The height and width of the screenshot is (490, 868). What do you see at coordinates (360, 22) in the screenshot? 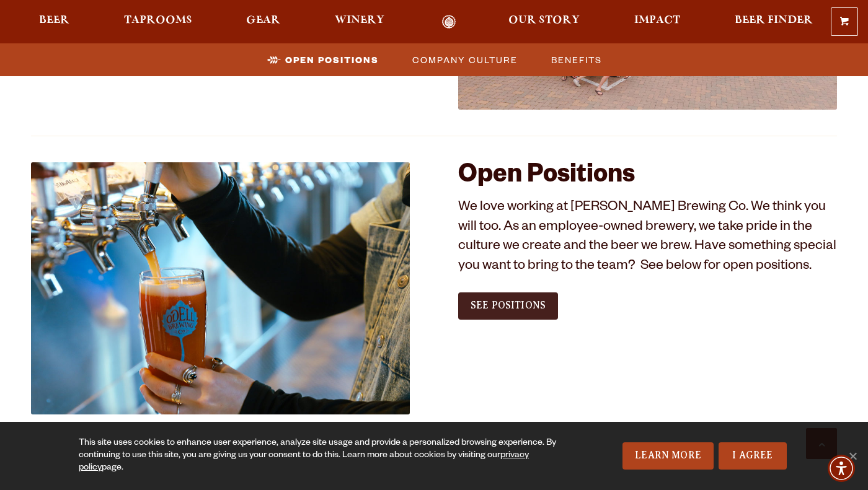
I see `a: Winery` at bounding box center [360, 22].